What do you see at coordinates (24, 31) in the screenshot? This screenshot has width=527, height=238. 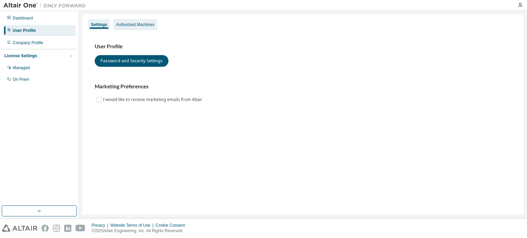 I see `div: User Profile` at bounding box center [24, 31].